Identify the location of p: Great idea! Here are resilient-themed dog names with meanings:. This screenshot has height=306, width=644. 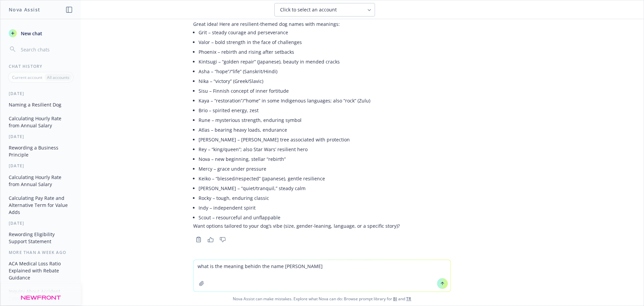
(296, 24).